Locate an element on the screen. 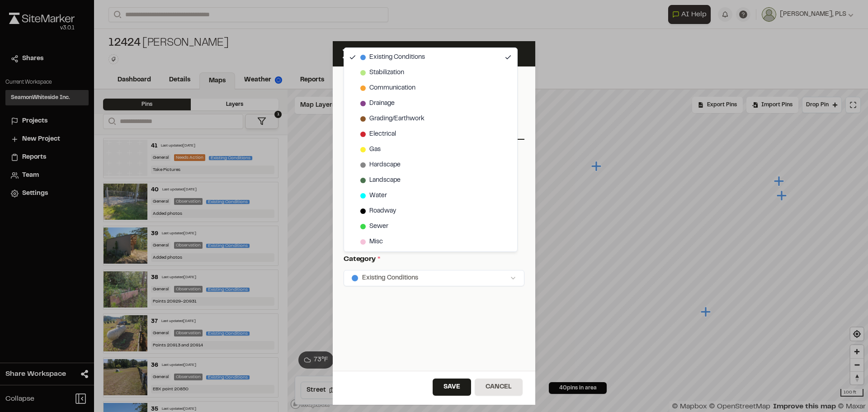  span: Sewer is located at coordinates (379, 227).